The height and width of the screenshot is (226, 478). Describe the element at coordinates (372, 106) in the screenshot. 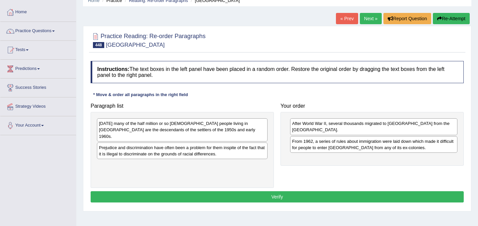

I see `h4: Your order` at that location.